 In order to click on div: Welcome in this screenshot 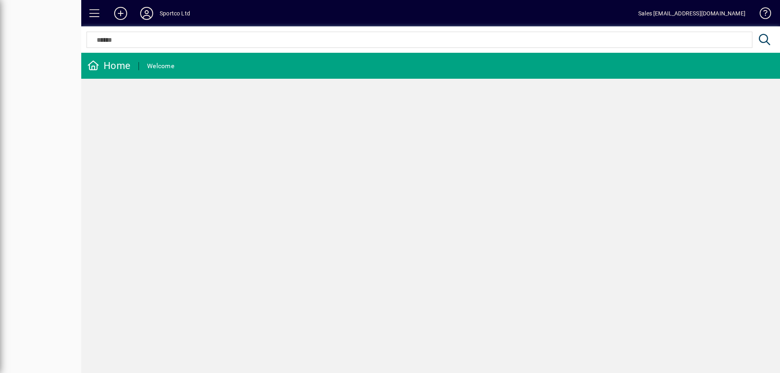, I will do `click(160, 66)`.